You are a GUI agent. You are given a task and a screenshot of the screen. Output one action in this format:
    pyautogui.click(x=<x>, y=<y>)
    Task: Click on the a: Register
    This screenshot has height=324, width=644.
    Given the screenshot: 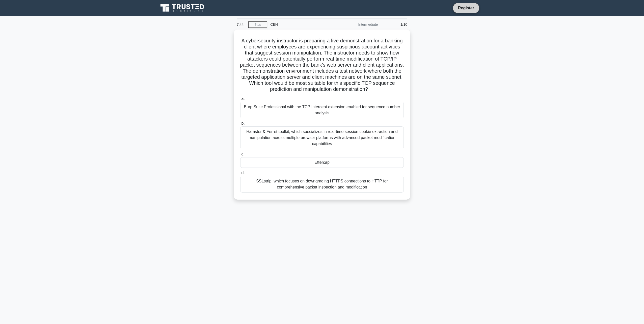 What is the action you would take?
    pyautogui.click(x=466, y=8)
    